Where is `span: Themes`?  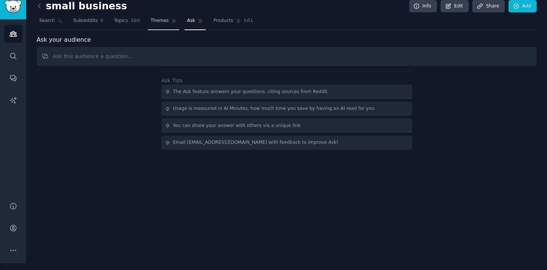 span: Themes is located at coordinates (159, 21).